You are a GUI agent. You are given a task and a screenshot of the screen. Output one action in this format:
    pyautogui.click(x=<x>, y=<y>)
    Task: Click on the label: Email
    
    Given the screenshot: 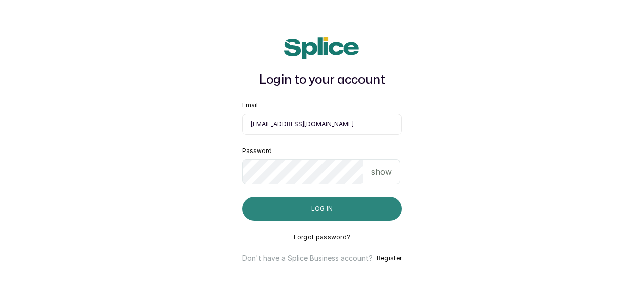 What is the action you would take?
    pyautogui.click(x=250, y=106)
    